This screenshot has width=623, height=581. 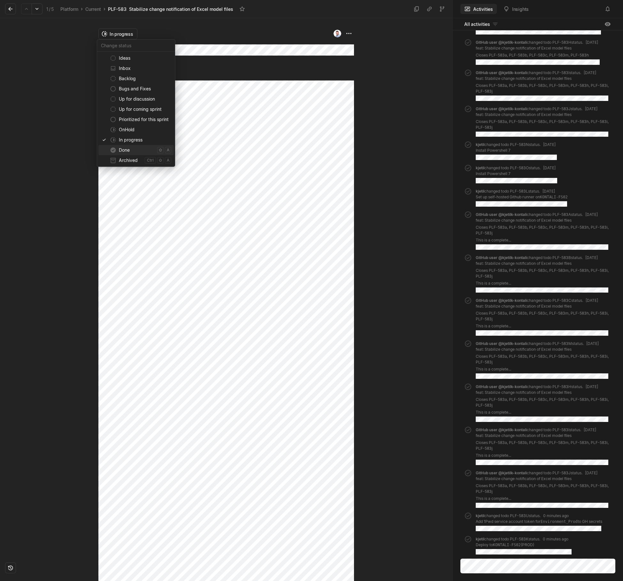 What do you see at coordinates (145, 79) in the screenshot?
I see `span: Backlog` at bounding box center [145, 79].